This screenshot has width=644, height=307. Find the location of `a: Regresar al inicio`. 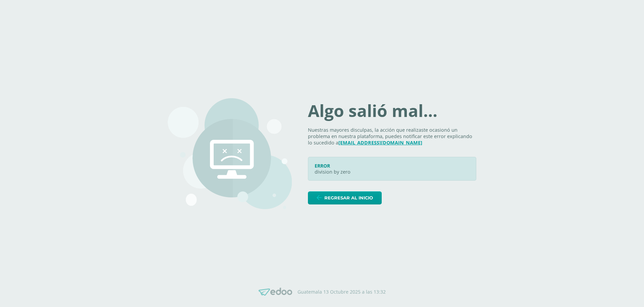

a: Regresar al inicio is located at coordinates (345, 198).